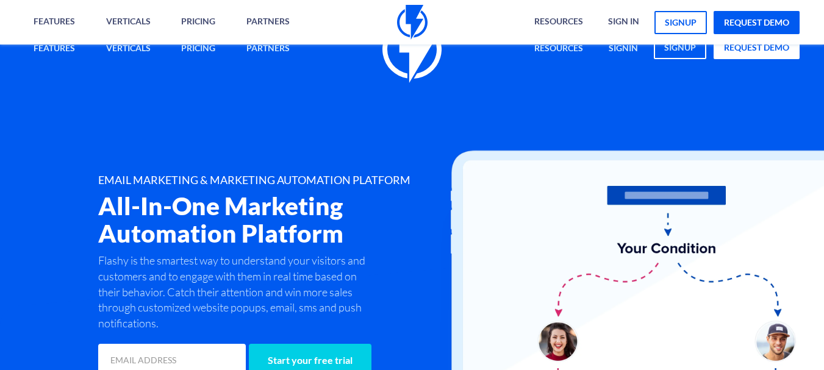 This screenshot has height=370, width=824. Describe the element at coordinates (558, 49) in the screenshot. I see `a: Resources` at that location.